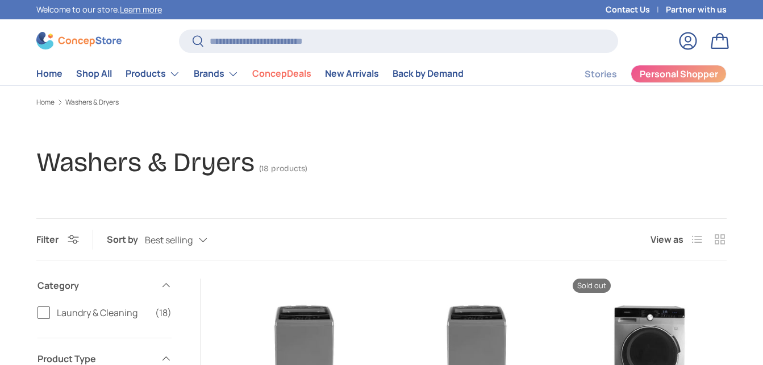 Image resolution: width=763 pixels, height=365 pixels. Describe the element at coordinates (636, 10) in the screenshot. I see `a: Contact Us` at that location.